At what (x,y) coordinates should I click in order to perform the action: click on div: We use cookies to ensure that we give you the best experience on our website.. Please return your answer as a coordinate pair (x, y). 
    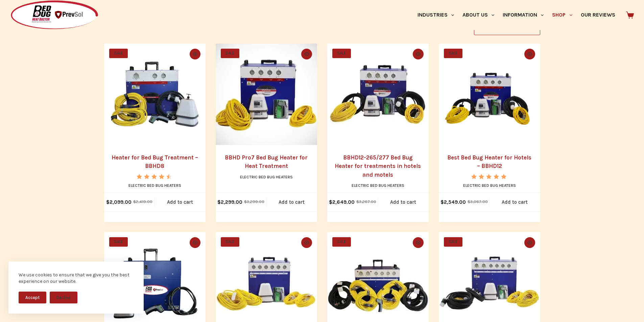
    Looking at the image, I should click on (76, 278).